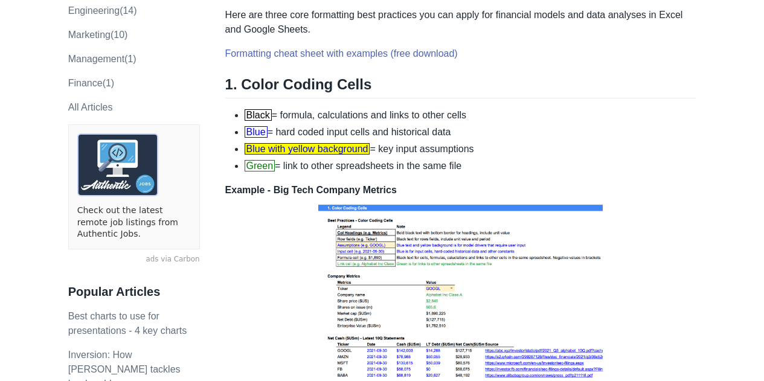  I want to click on li: = link to other spreadsheets in the same file, so click(471, 166).